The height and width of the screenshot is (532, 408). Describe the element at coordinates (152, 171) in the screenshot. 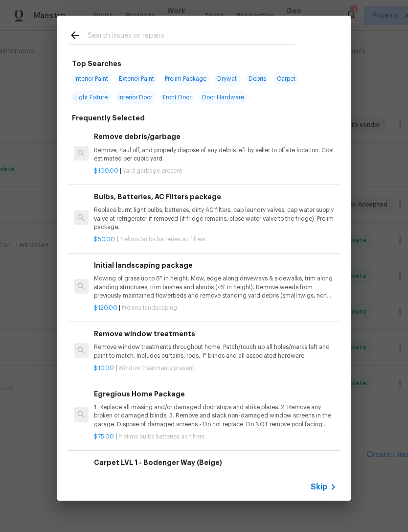

I see `span: Yard garbage present` at that location.